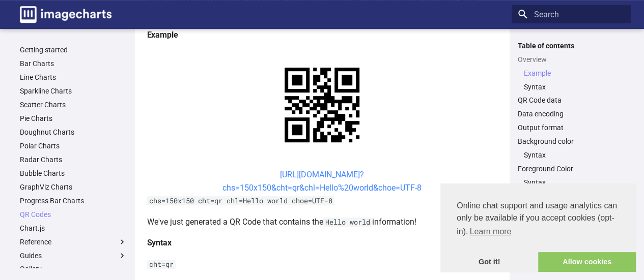  What do you see at coordinates (348, 222) in the screenshot?
I see `code: Hello world` at bounding box center [348, 222].